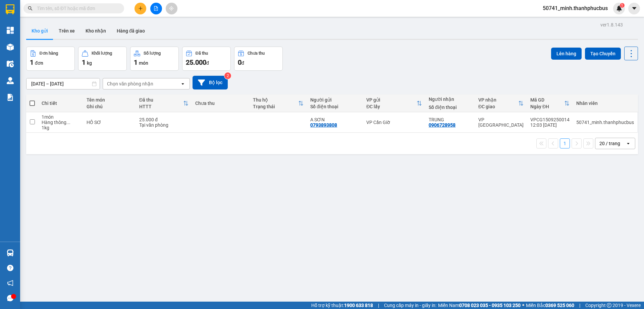  Describe the element at coordinates (609, 305) in the screenshot. I see `span: copyright` at that location.